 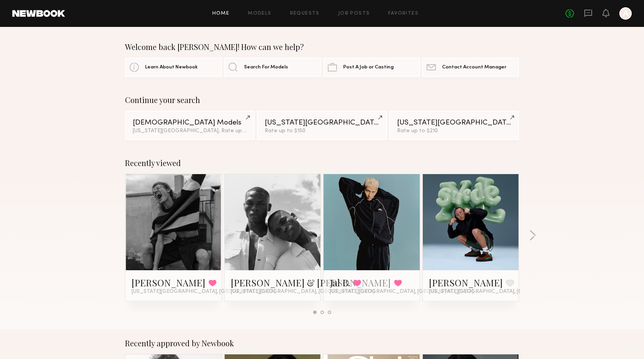 I want to click on a: Learn About Newbook, so click(x=173, y=67).